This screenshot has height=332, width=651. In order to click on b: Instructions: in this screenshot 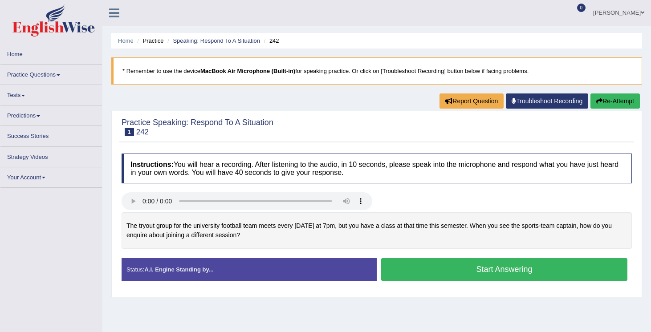, I will do `click(152, 164)`.